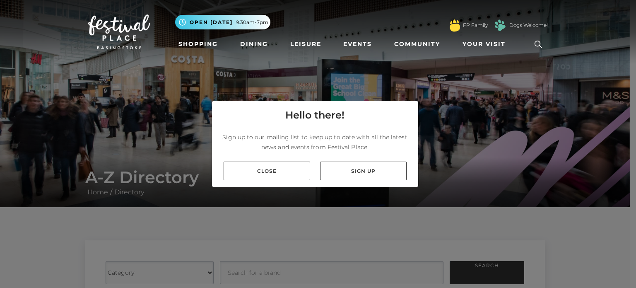 The image size is (636, 288). Describe the element at coordinates (484, 44) in the screenshot. I see `span: Your Visit` at that location.